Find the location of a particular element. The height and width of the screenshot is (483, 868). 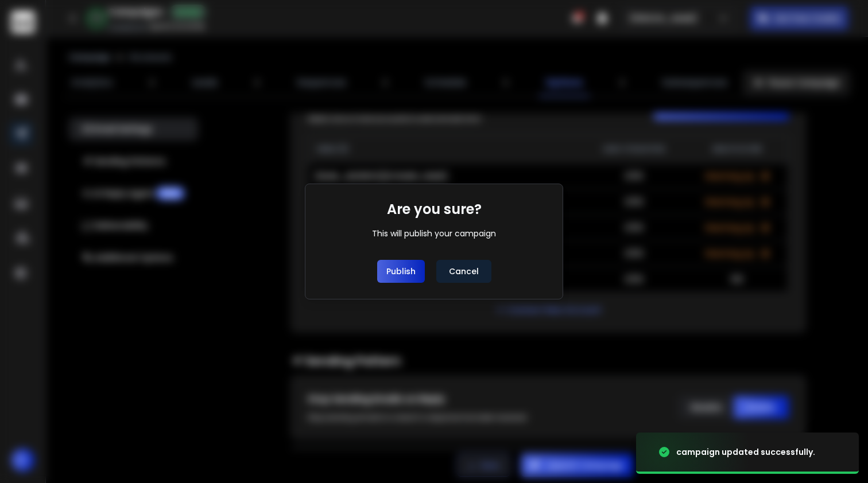

div: campaign updated successfully. is located at coordinates (746, 452).